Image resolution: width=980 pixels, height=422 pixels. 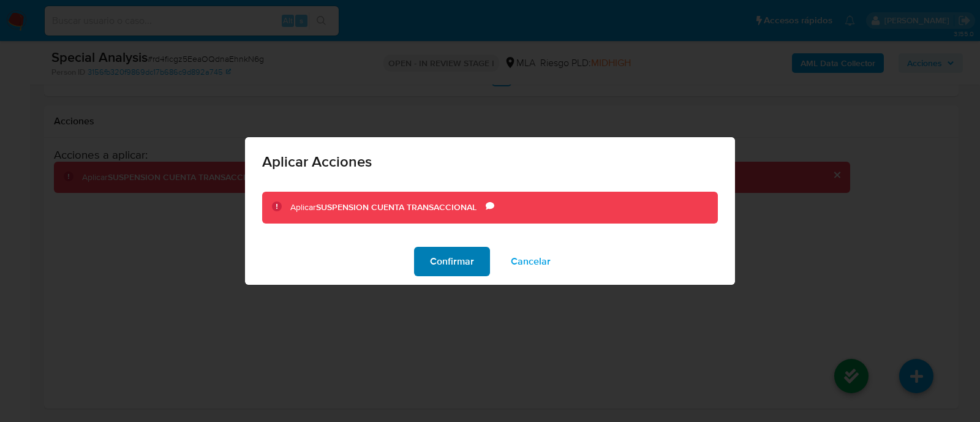 What do you see at coordinates (530, 261) in the screenshot?
I see `span: Cancelar` at bounding box center [530, 261].